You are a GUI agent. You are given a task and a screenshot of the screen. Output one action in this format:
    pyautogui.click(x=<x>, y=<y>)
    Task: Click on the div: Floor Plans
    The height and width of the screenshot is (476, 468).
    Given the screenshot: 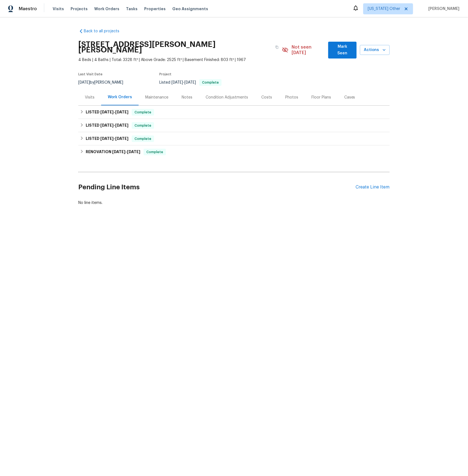 What is the action you would take?
    pyautogui.click(x=321, y=98)
    